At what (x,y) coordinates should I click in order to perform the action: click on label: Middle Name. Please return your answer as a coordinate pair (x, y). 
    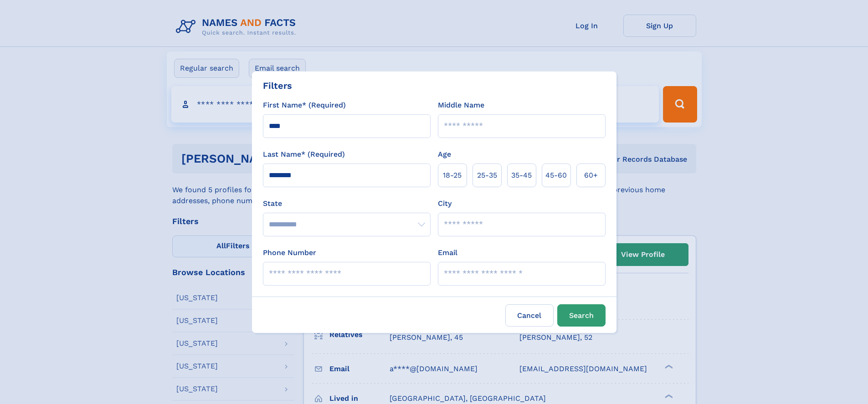
    Looking at the image, I should click on (461, 105).